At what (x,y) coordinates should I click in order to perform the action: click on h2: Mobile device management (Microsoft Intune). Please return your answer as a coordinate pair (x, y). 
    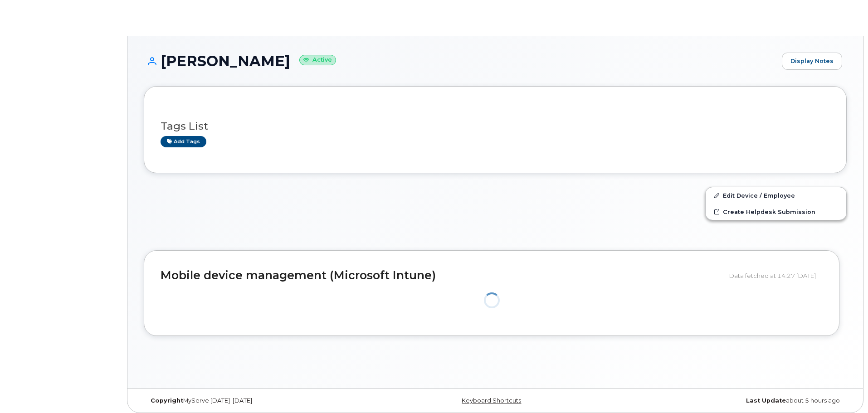
    Looking at the image, I should click on (441, 276).